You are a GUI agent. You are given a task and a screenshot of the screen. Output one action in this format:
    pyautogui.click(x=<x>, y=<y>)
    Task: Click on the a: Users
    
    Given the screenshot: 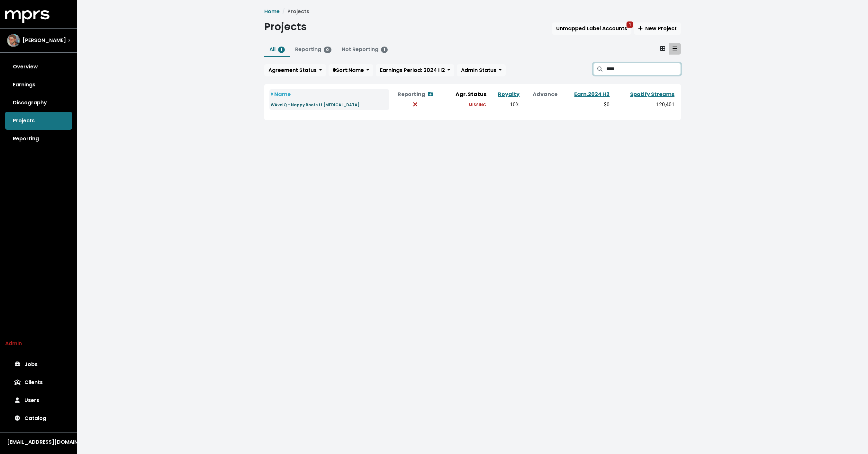 What is the action you would take?
    pyautogui.click(x=39, y=401)
    